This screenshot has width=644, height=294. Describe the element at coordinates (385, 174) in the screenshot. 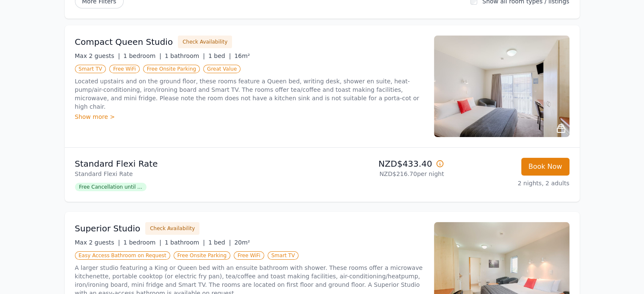

I see `p: NZD$216.70 per night` at that location.